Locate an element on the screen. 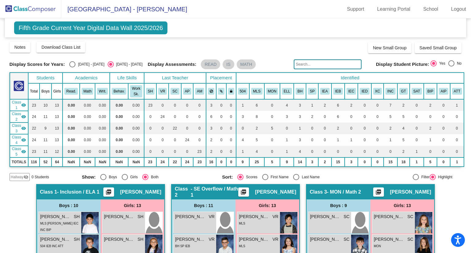 The image size is (471, 253). td: NaN is located at coordinates (71, 162).